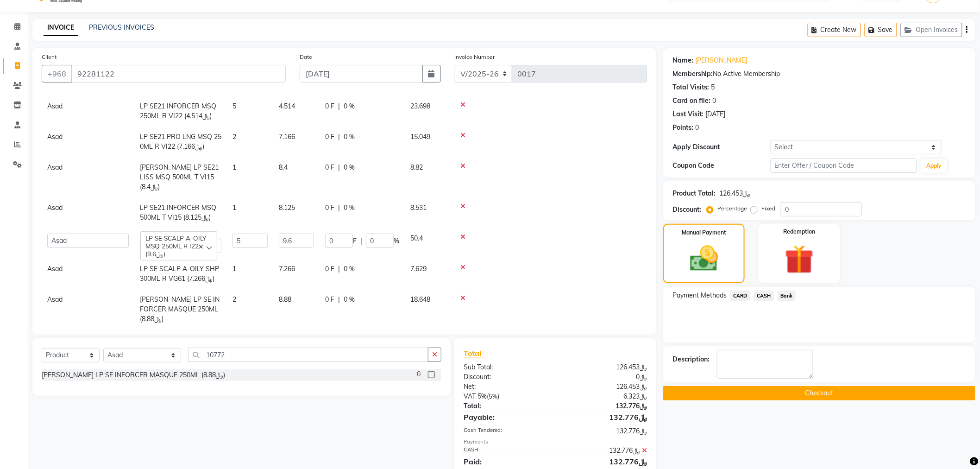 This screenshot has height=469, width=980. Describe the element at coordinates (285, 299) in the screenshot. I see `span: 8.88` at that location.